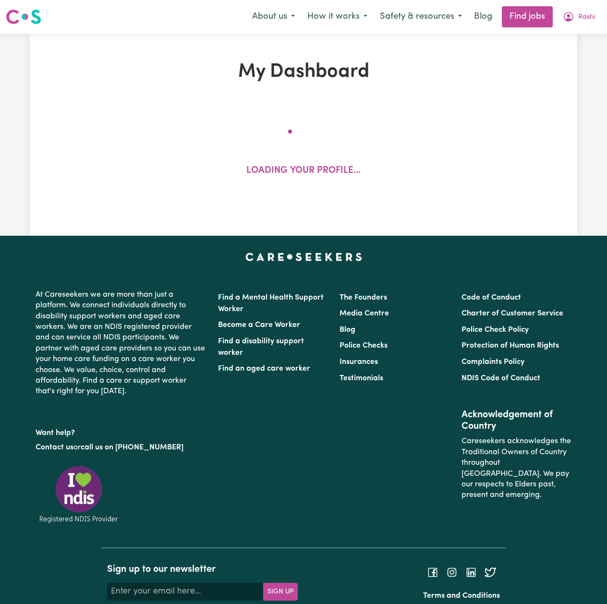  Describe the element at coordinates (461, 596) in the screenshot. I see `a: Terms and Conditions` at that location.